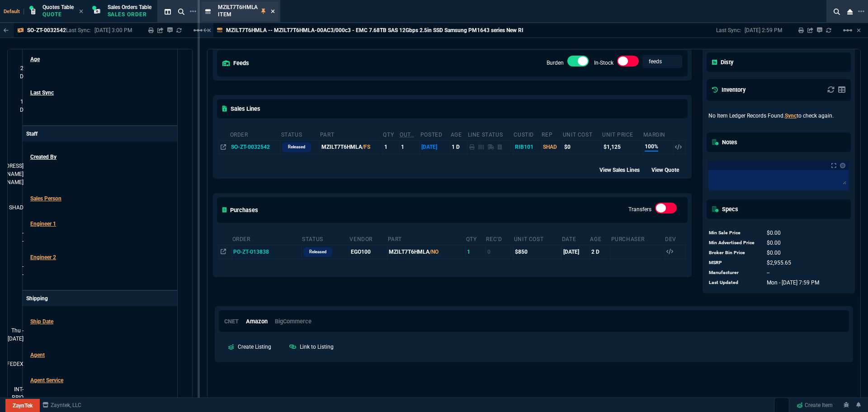 The height and width of the screenshot is (412, 868). What do you see at coordinates (651, 147) in the screenshot?
I see `span: 100%` at bounding box center [651, 147].